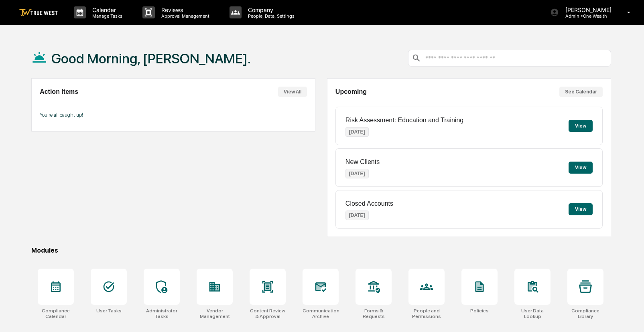  I want to click on div: Vendor Management, so click(215, 313).